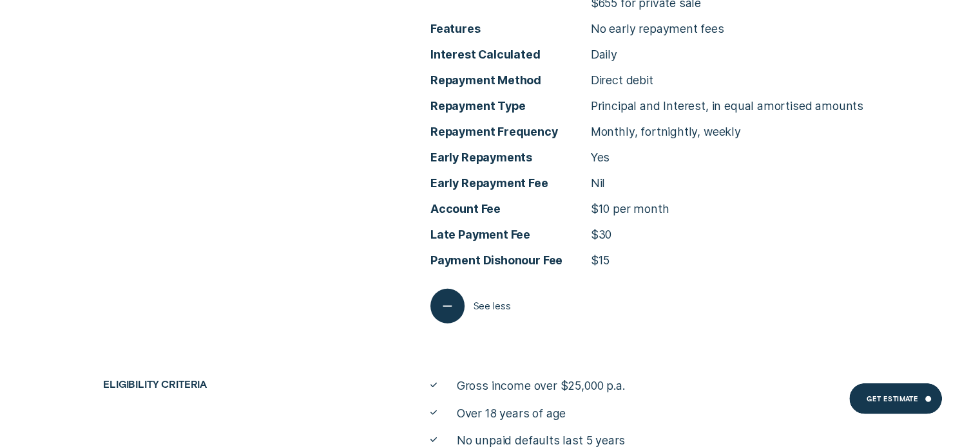  What do you see at coordinates (510, 235) in the screenshot?
I see `span: Late Payment Fee` at bounding box center [510, 235].